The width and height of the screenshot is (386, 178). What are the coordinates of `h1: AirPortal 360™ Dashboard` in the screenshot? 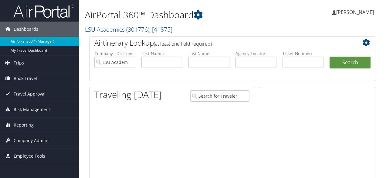 It's located at (184, 15).